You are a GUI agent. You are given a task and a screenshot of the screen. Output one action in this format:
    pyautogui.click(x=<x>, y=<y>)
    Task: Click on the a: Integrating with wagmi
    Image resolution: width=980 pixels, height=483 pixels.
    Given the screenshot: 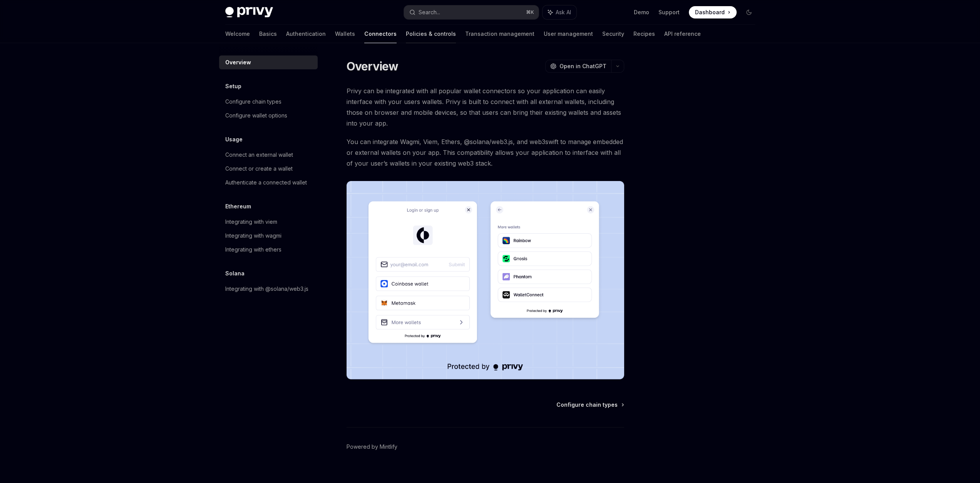 What is the action you would take?
    pyautogui.click(x=269, y=236)
    